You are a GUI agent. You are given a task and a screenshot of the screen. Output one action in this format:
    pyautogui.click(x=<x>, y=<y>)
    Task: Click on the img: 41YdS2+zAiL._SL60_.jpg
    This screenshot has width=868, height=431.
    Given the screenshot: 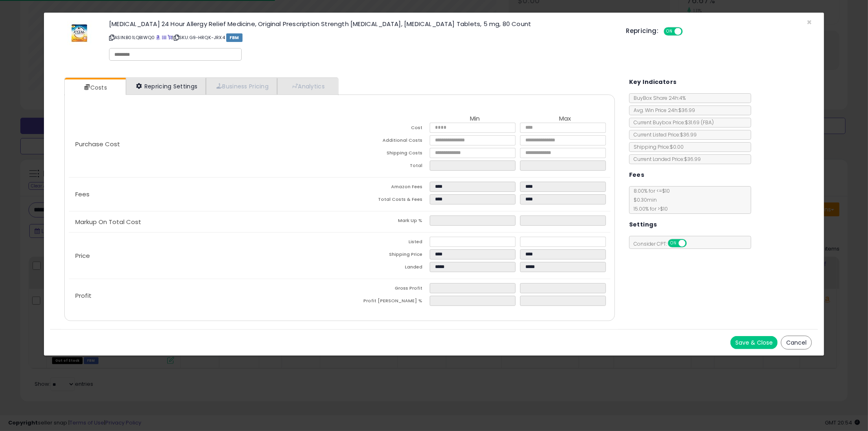 What is the action you would take?
    pyautogui.click(x=79, y=33)
    